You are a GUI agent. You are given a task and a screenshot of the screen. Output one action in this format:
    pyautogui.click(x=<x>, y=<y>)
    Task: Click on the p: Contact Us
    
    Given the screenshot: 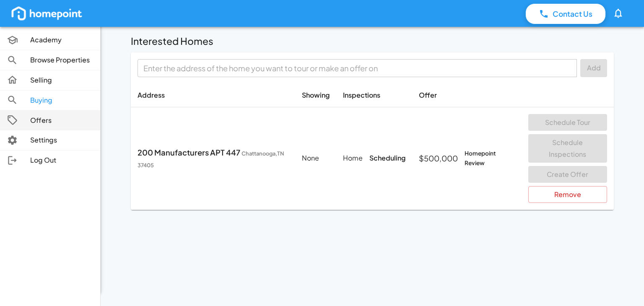 What is the action you would take?
    pyautogui.click(x=572, y=14)
    